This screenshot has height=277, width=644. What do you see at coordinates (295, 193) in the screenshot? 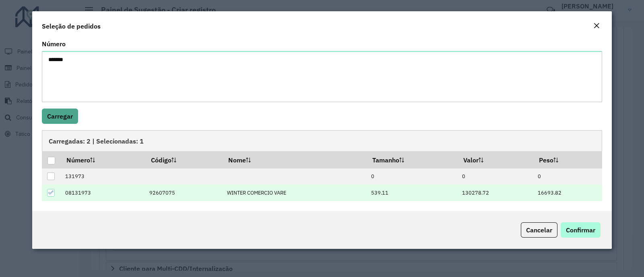
I see `td: WINTER COMERCIO VARE` at bounding box center [295, 193].